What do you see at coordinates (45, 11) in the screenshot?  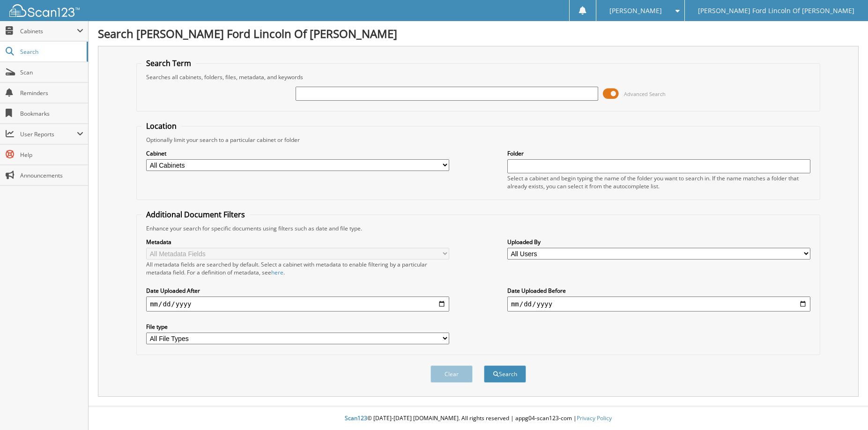 I see `img: scan123-logo-white.svg` at bounding box center [45, 11].